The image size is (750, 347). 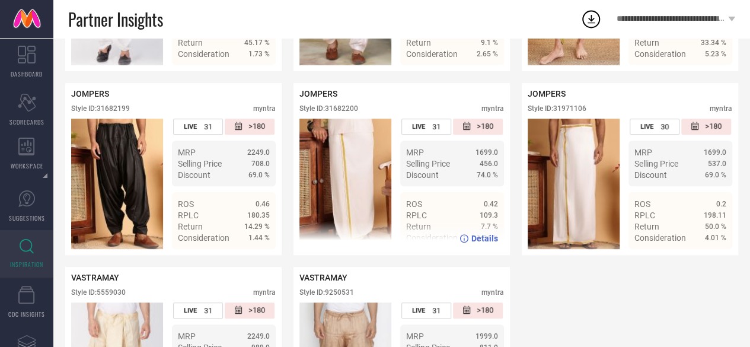 I want to click on div: Style ID: 31971106, so click(x=557, y=108).